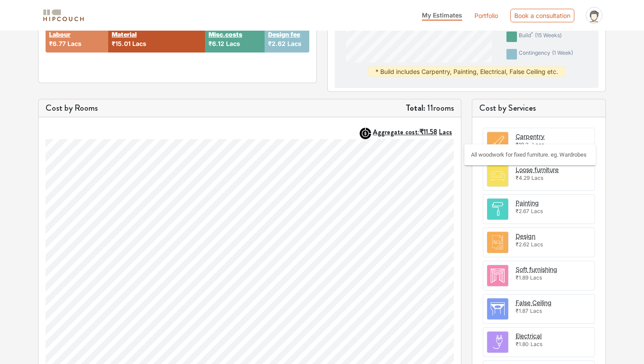  Describe the element at coordinates (528, 336) in the screenshot. I see `div: Electrical` at that location.